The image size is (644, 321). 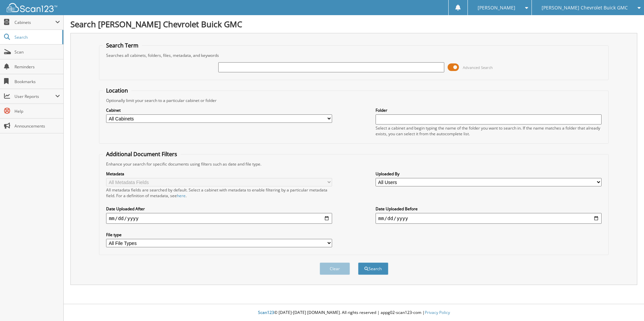 I want to click on span: Bookmarks, so click(x=37, y=81).